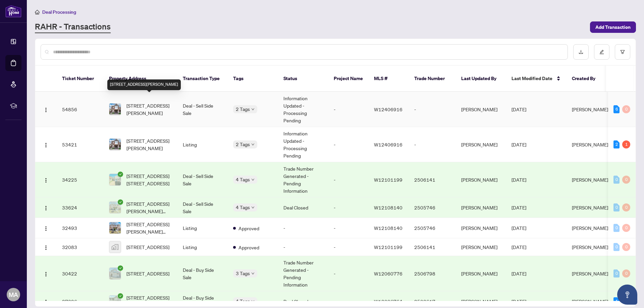 The image size is (644, 308). Describe the element at coordinates (80, 207) in the screenshot. I see `td: 33624` at that location.